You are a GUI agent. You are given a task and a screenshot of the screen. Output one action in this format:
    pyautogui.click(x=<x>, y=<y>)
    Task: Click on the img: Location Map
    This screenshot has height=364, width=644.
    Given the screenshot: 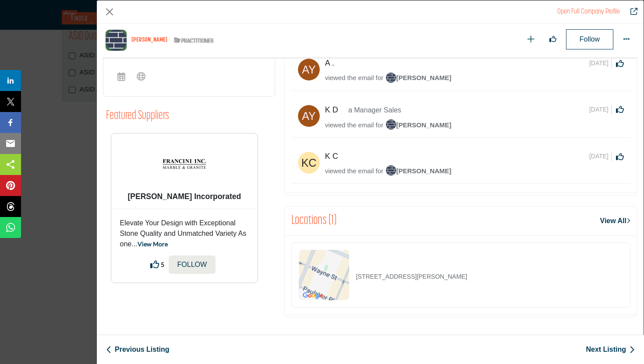 What is the action you would take?
    pyautogui.click(x=324, y=275)
    